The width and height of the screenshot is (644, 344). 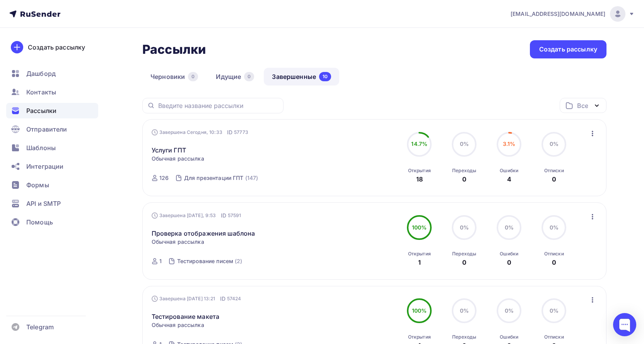 What do you see at coordinates (234, 299) in the screenshot?
I see `span: 57424` at bounding box center [234, 299].